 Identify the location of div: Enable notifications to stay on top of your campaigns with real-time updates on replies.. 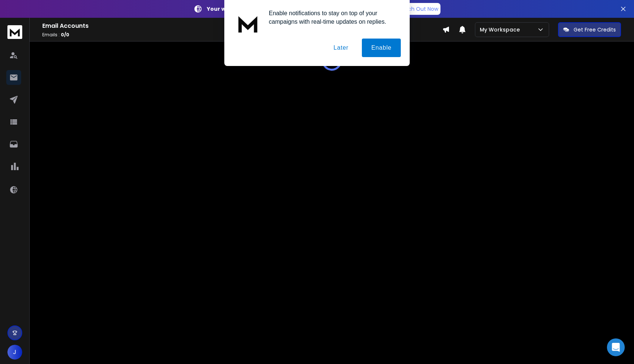
(332, 17).